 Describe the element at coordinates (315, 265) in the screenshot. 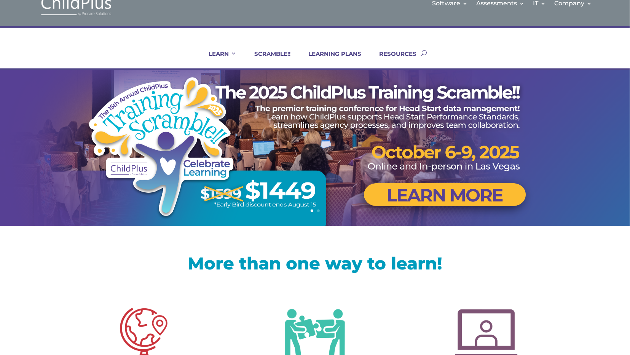

I see `h1: More than one way to learn!` at that location.